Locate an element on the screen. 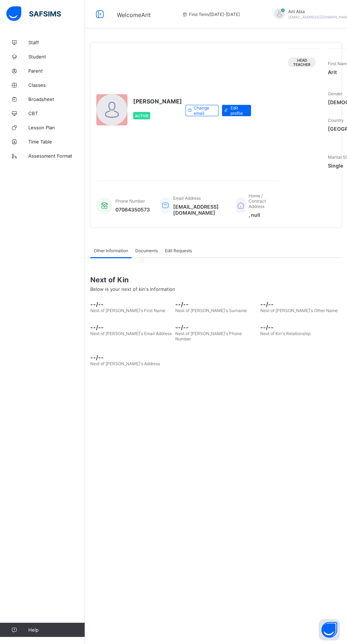  span: Classes is located at coordinates (57, 85).